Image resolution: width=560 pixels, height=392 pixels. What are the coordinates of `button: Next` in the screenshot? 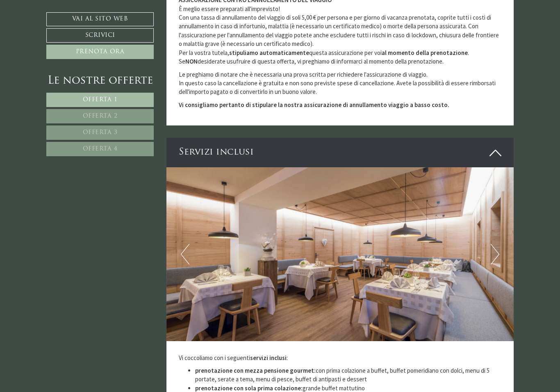 It's located at (495, 254).